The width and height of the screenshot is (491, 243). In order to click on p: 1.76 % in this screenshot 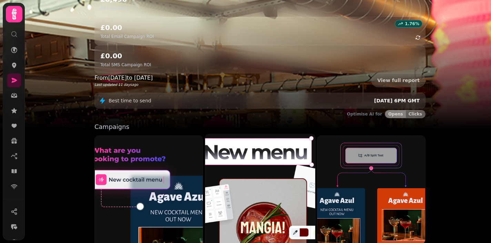, I will do `click(412, 24)`.